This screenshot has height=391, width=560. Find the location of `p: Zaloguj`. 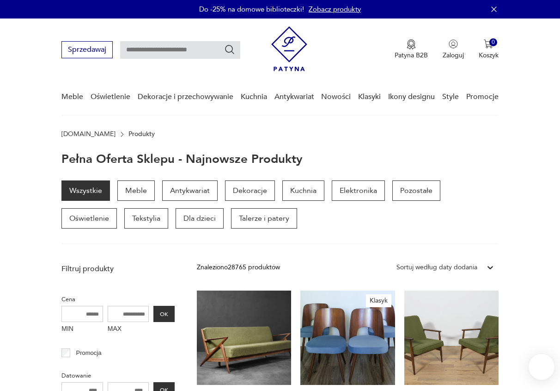

p: Zaloguj is located at coordinates (453, 55).